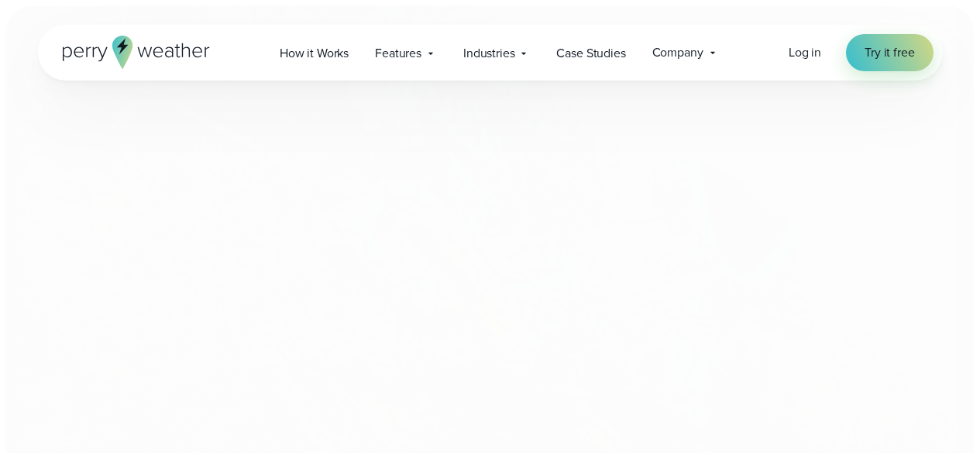 This screenshot has width=980, height=453. Describe the element at coordinates (314, 52) in the screenshot. I see `a: How it Works` at that location.